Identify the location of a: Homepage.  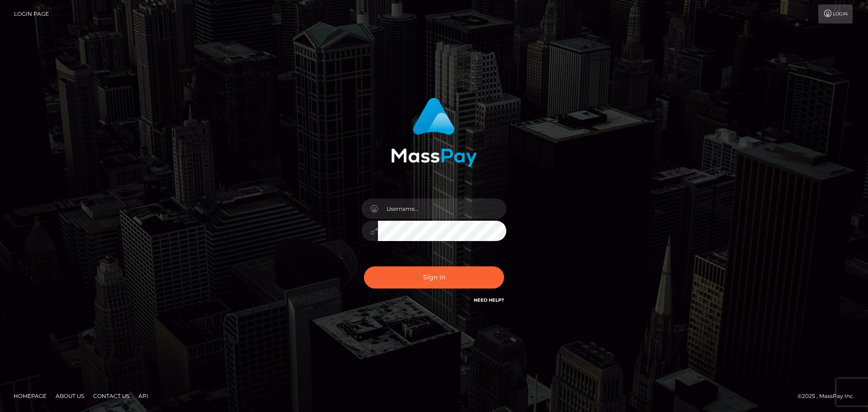
(30, 396).